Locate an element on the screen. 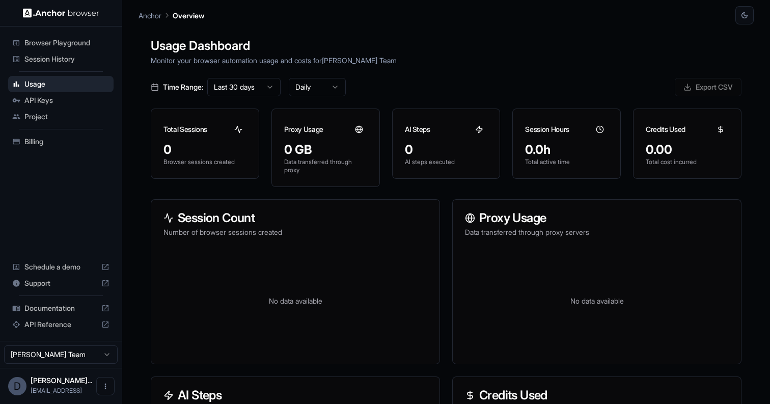 The image size is (770, 404). div: API Reference is located at coordinates (61, 324).